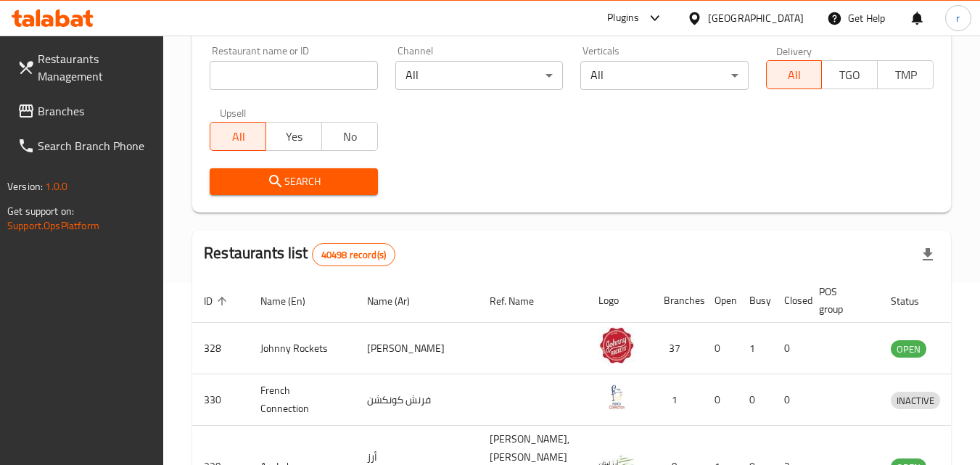 Image resolution: width=980 pixels, height=465 pixels. I want to click on span: OPEN, so click(908, 349).